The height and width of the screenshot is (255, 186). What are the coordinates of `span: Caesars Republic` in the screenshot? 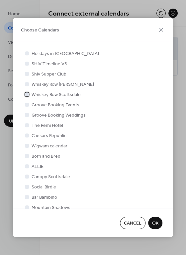 It's located at (49, 136).